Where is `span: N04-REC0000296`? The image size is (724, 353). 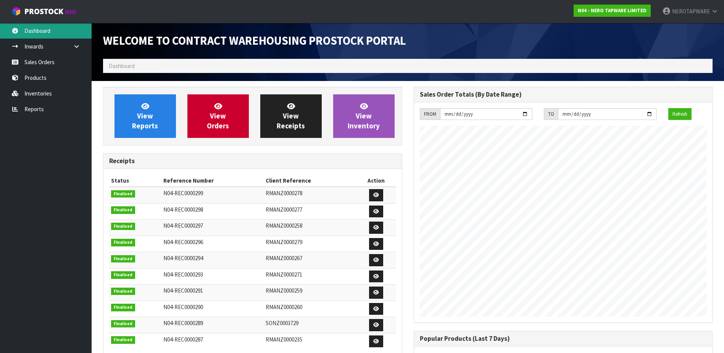
span: N04-REC0000296 is located at coordinates (183, 242).